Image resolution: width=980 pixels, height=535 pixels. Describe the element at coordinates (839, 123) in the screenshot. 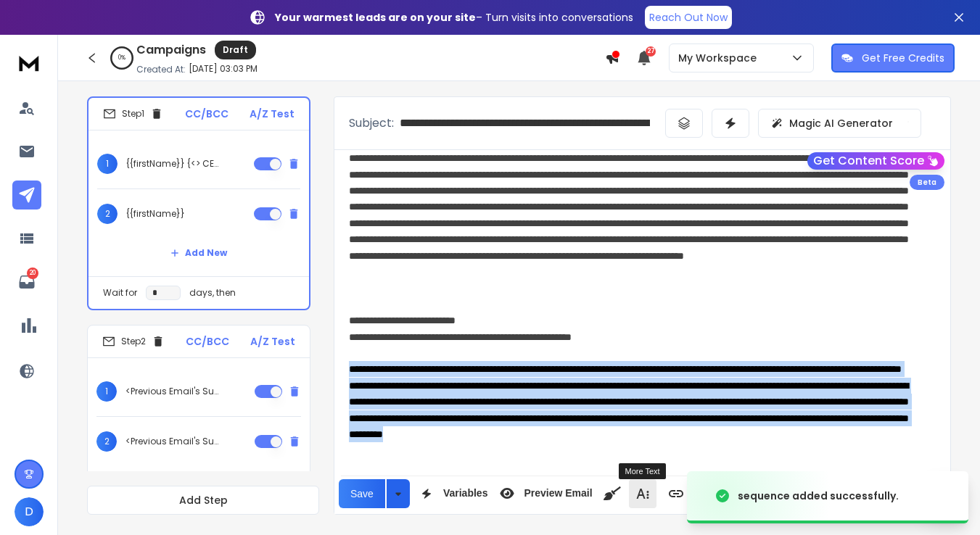

I see `button: Magic AI Generator` at that location.